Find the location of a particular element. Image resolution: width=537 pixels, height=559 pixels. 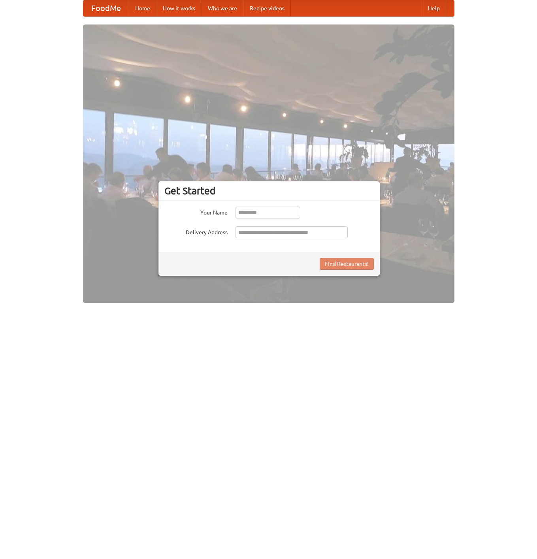

label: Delivery Address is located at coordinates (196, 231).